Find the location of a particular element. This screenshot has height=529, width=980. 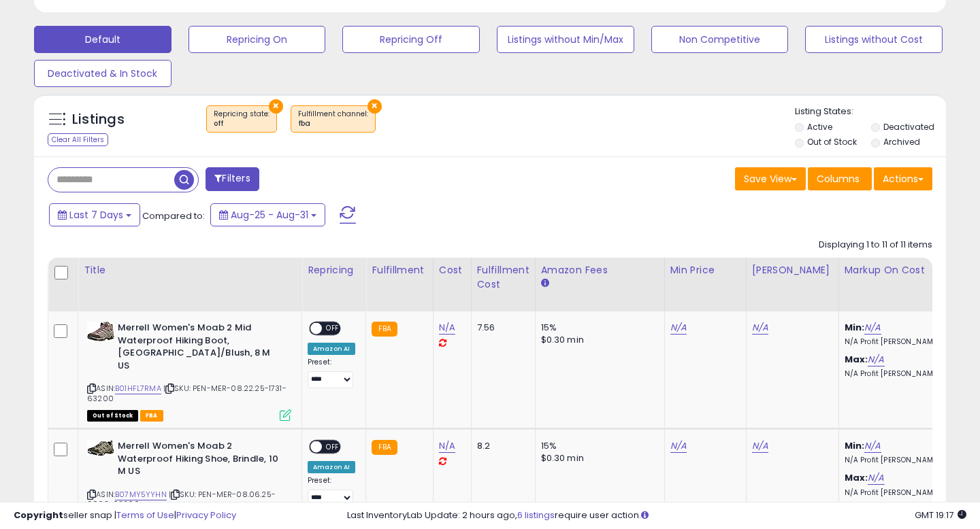

span: Repricing state : is located at coordinates (242, 119).